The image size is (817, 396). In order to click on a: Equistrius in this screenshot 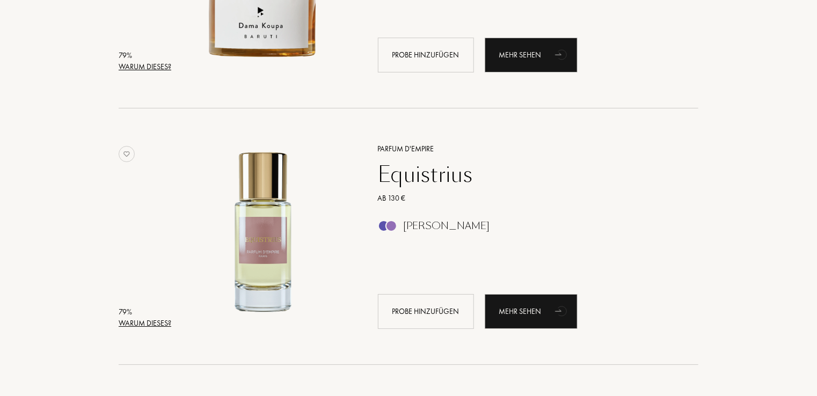, I will do `click(526, 174)`.